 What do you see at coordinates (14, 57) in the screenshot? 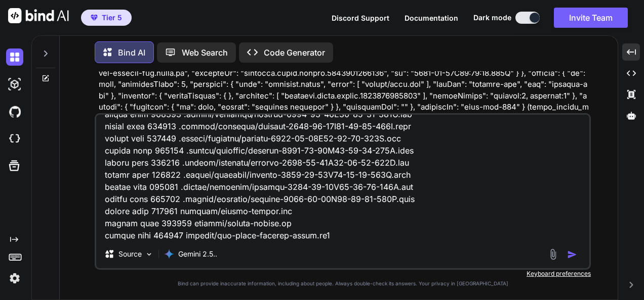
I see `img: darkChat` at bounding box center [14, 57].